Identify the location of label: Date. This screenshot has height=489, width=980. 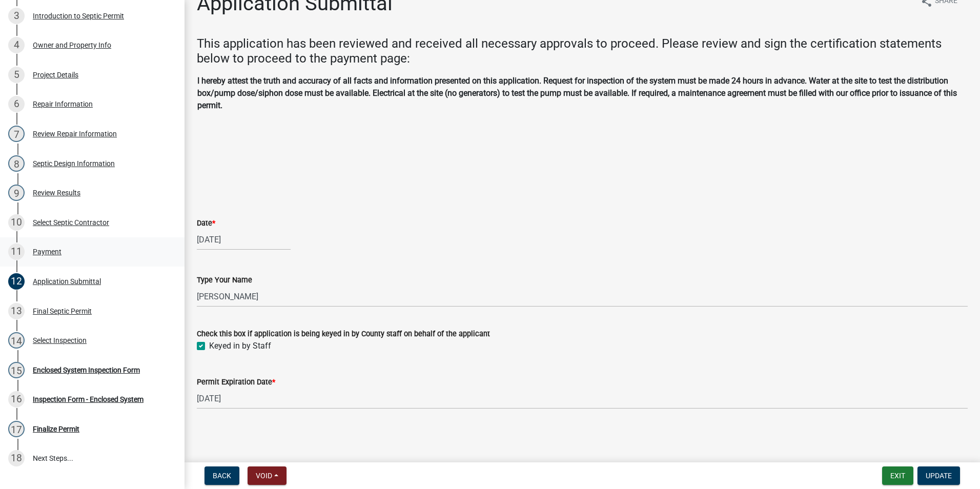
(206, 224).